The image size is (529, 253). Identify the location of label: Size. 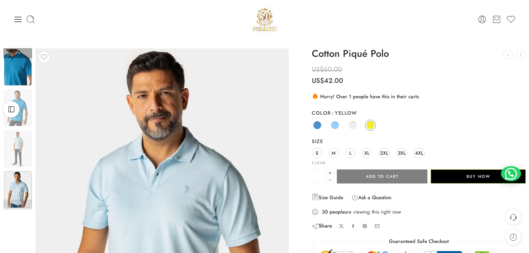
(419, 141).